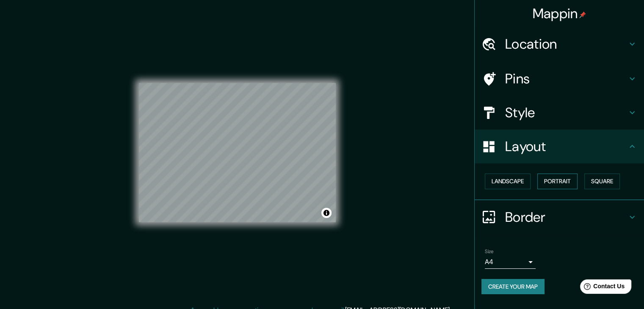 The width and height of the screenshot is (644, 309). Describe the element at coordinates (326, 213) in the screenshot. I see `button: Toggle attribution` at that location.